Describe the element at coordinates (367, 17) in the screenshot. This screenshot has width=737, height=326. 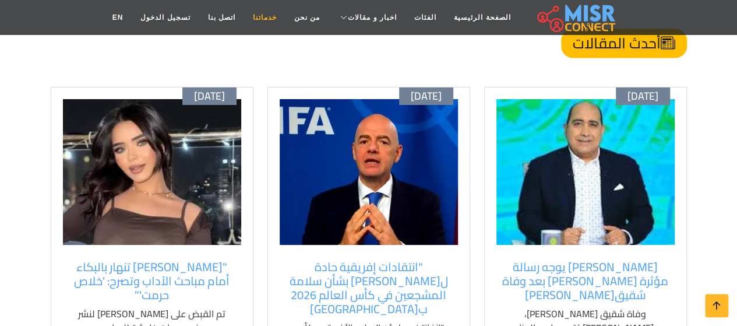
I see `a: اخبار و مقالات` at that location.